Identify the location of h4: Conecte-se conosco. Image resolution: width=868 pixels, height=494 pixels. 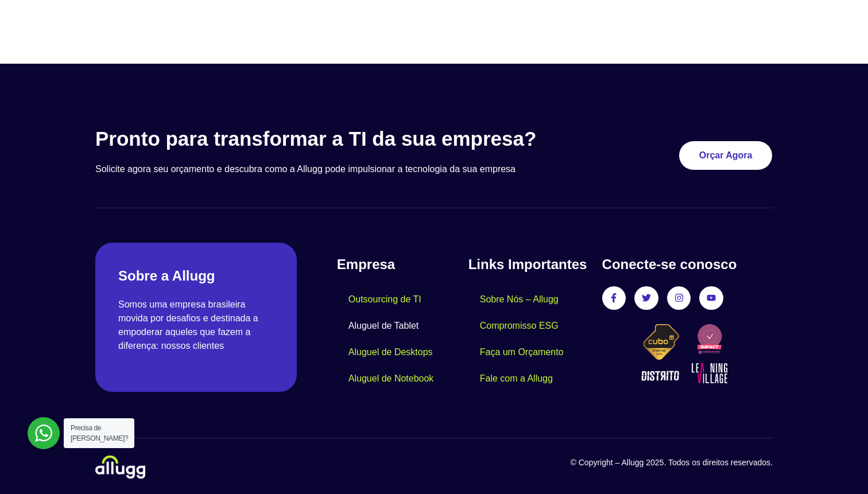
(687, 265).